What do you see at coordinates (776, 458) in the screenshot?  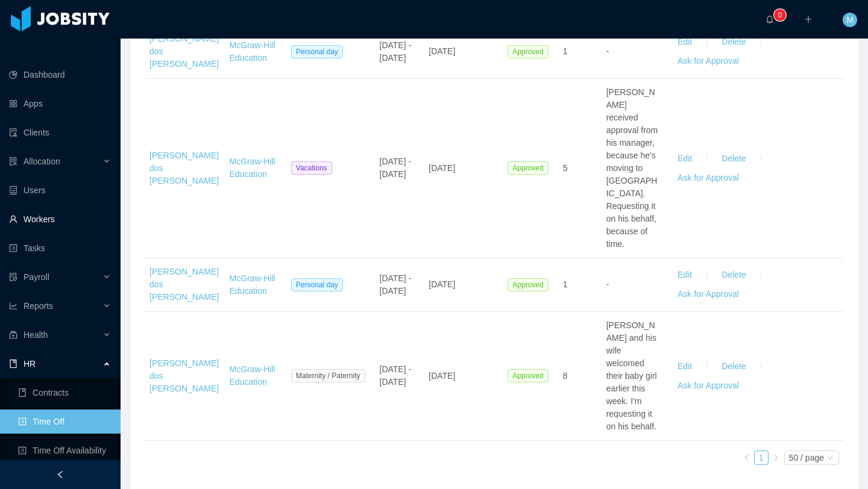 I see `i: icon: right` at bounding box center [776, 458].